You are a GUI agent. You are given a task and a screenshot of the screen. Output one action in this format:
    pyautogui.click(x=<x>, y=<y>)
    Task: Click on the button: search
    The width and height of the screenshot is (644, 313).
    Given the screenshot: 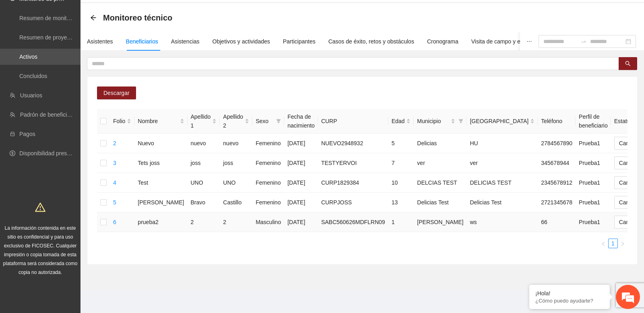 What is the action you would take?
    pyautogui.click(x=628, y=63)
    